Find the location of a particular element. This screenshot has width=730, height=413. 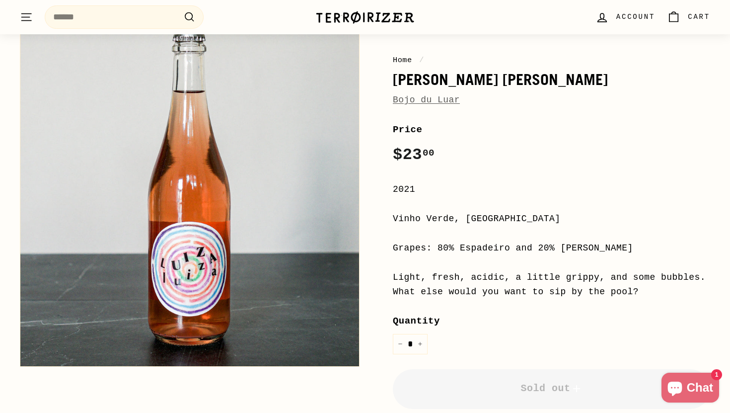

a: Account is located at coordinates (625, 17).